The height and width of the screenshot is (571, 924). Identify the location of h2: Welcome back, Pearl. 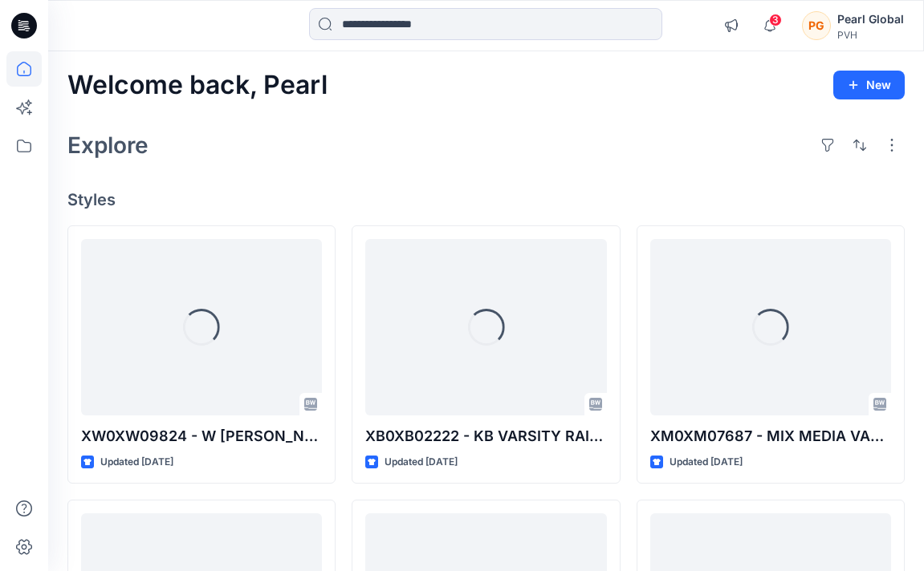
(198, 85).